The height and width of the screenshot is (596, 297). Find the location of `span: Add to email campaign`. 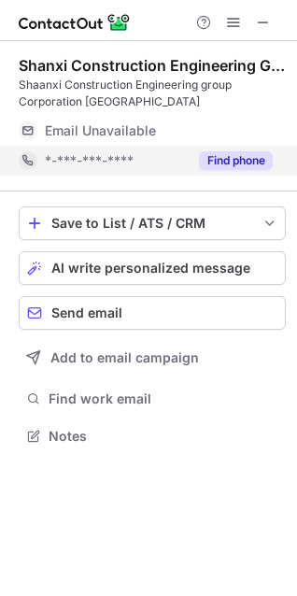

span: Add to email campaign is located at coordinates (124, 358).